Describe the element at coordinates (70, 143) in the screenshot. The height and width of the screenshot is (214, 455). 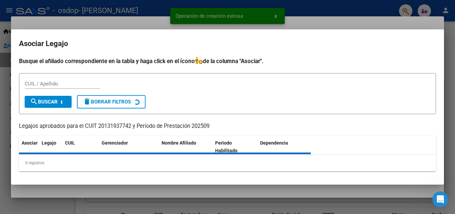
I see `span: CUIL` at that location.